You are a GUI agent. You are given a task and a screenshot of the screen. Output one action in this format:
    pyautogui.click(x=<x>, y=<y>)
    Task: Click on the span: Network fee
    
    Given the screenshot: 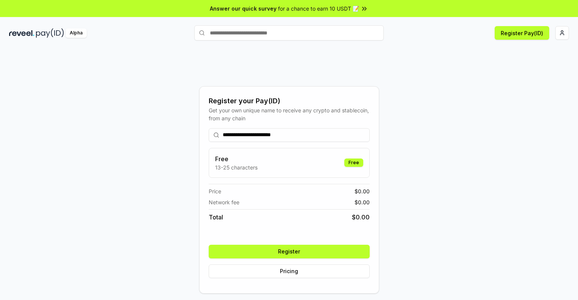 What is the action you would take?
    pyautogui.click(x=224, y=202)
    